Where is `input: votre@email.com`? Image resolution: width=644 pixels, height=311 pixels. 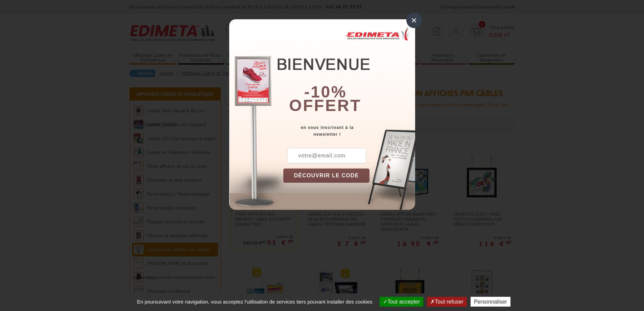
input: votre@email.com is located at coordinates (327, 156).